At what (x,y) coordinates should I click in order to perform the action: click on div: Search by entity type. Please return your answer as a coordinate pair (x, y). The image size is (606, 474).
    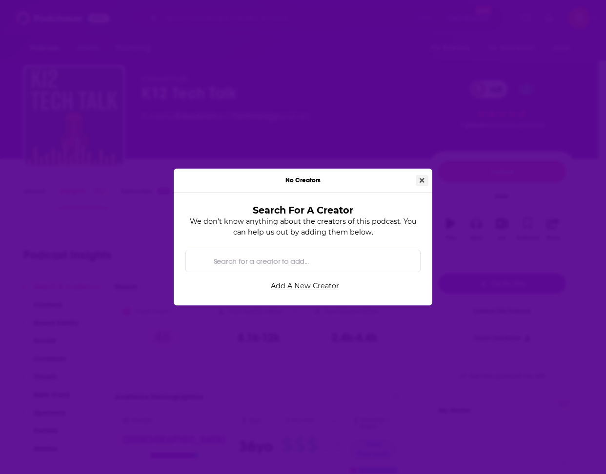
    Looking at the image, I should click on (303, 261).